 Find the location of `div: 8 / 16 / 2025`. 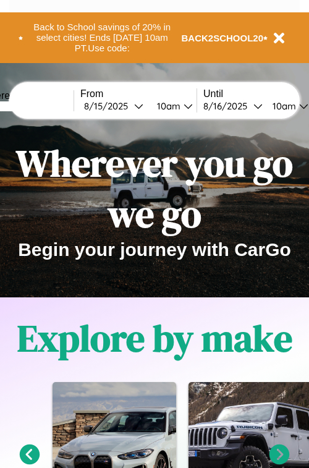

div: 8 / 16 / 2025 is located at coordinates (228, 106).